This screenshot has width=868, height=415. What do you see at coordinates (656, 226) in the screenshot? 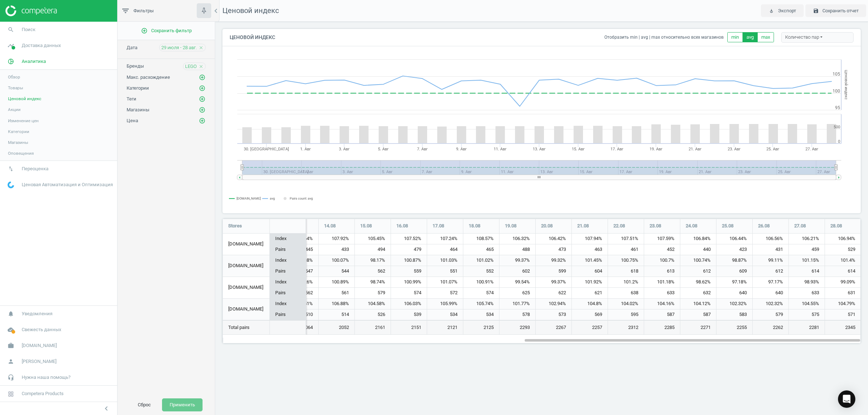
I see `span: 23.08` at bounding box center [656, 226].